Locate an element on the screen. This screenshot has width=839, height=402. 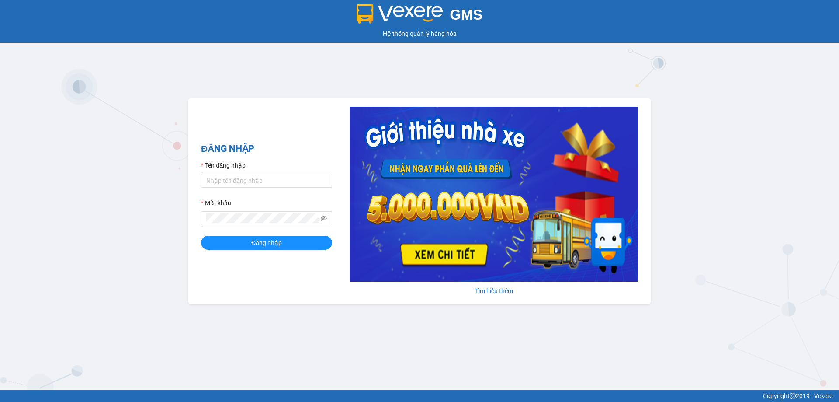
div: Tìm hiểu thêm is located at coordinates (494, 291).